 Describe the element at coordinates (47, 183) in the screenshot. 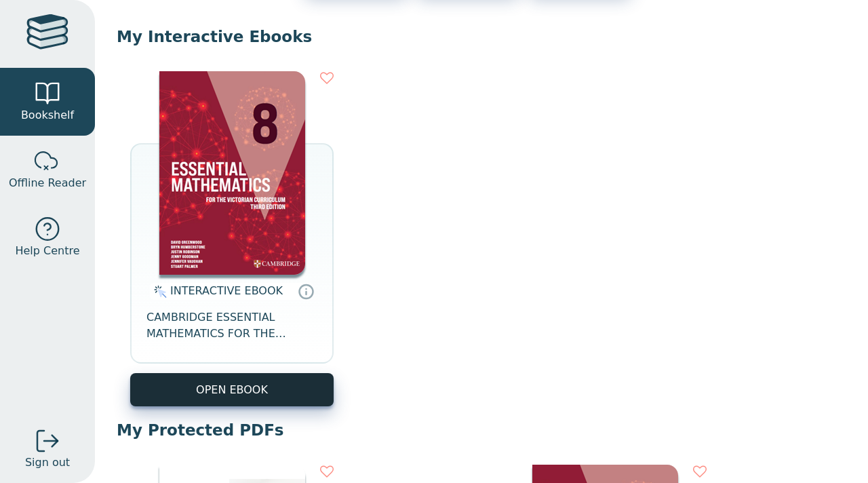

I see `span: Offline Reader` at that location.